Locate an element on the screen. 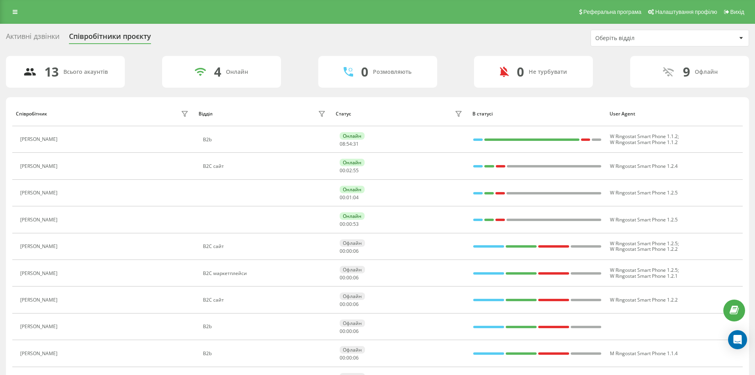  div: Відділ is located at coordinates (205, 114).